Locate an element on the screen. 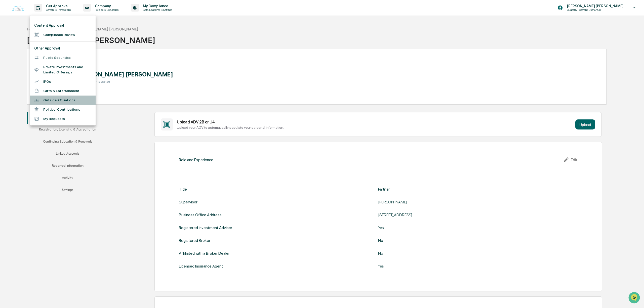  span: Preclearance is located at coordinates (21, 66).